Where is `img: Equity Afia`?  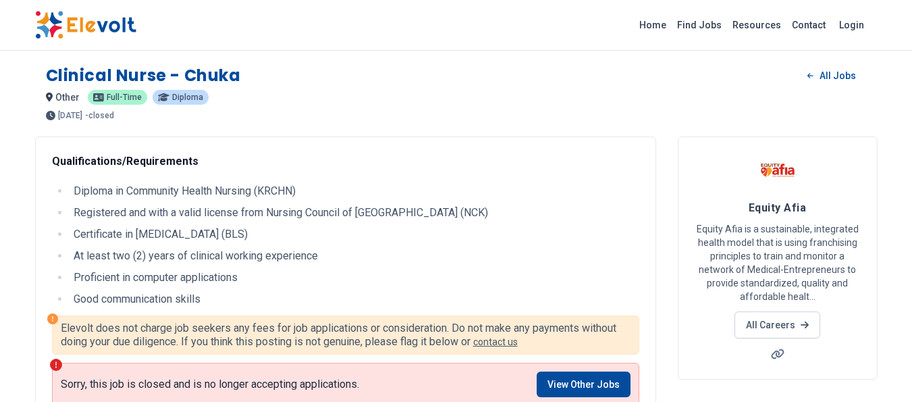 img: Equity Afia is located at coordinates (778, 170).